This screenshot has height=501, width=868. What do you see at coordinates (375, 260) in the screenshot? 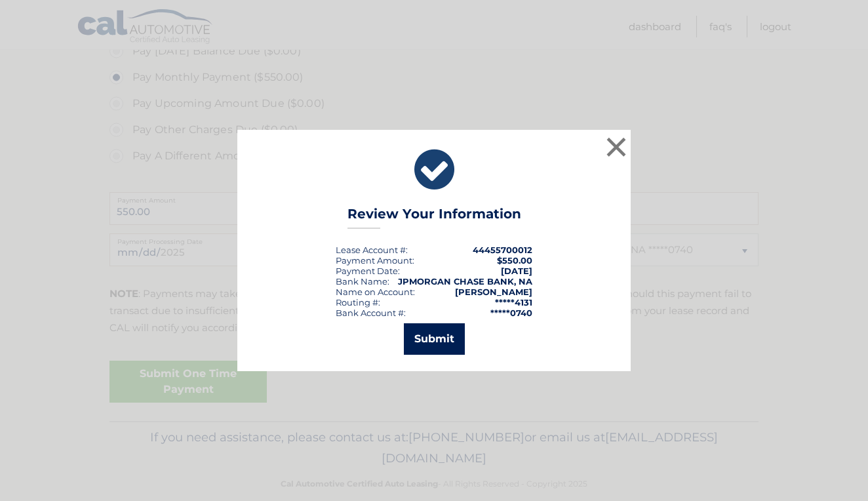
I see `div: Payment Amount:` at bounding box center [375, 260].